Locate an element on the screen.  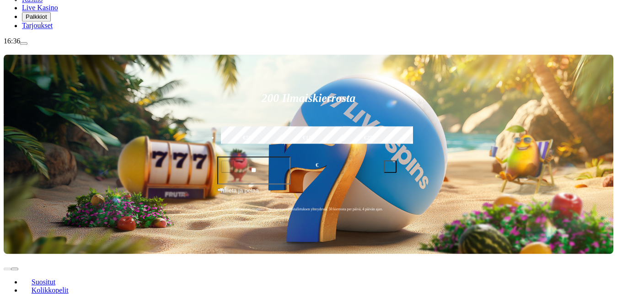
span: Kolikkopelit is located at coordinates (50, 290).